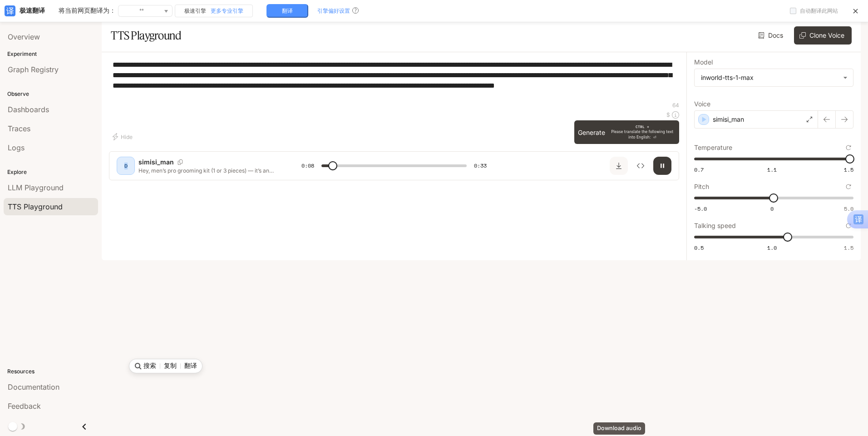 This screenshot has width=868, height=436. I want to click on div: Download audio, so click(619, 429).